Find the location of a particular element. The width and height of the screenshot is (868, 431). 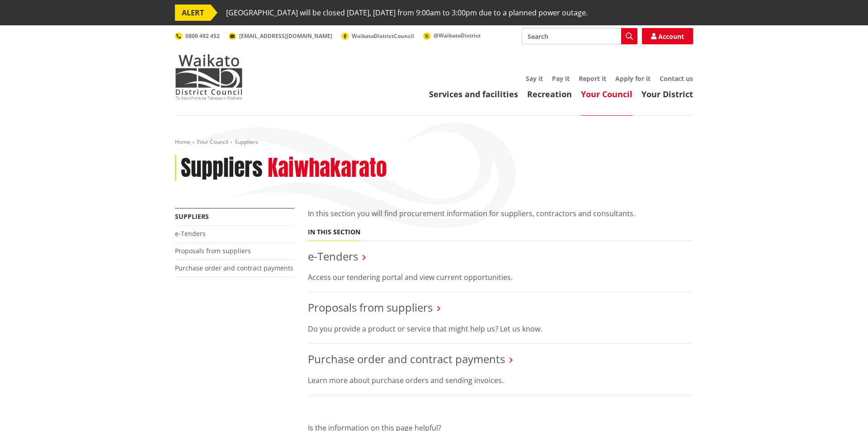

a: Say it is located at coordinates (534, 78).